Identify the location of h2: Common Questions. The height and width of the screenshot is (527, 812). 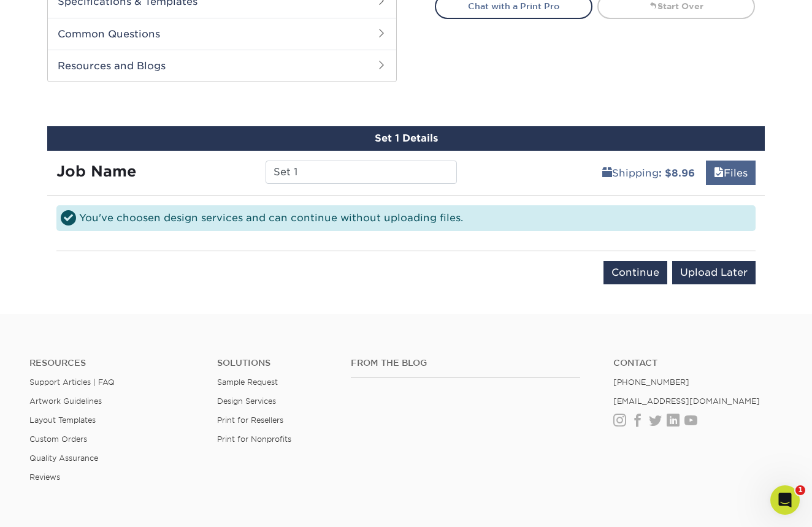
(222, 34).